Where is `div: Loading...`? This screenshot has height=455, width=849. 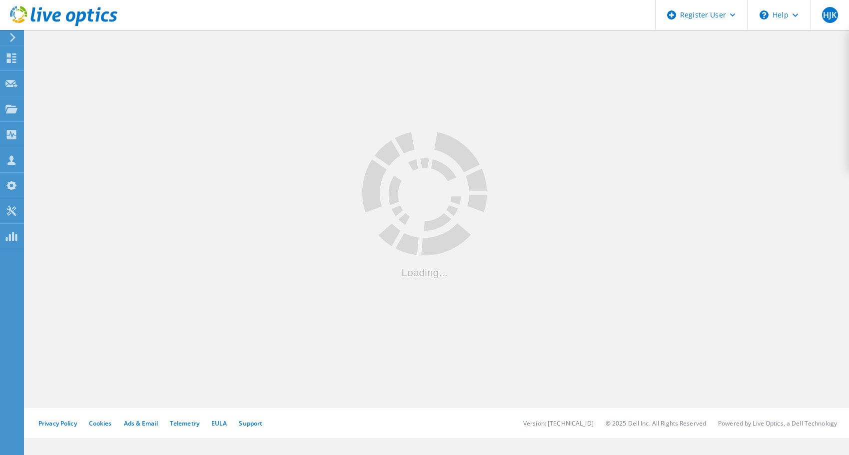
div: Loading... is located at coordinates (425, 272).